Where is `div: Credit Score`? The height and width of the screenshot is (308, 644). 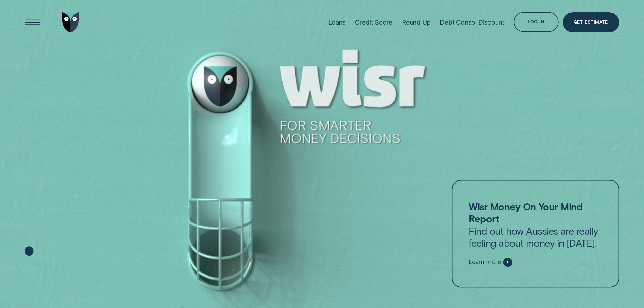
div: Credit Score is located at coordinates (374, 22).